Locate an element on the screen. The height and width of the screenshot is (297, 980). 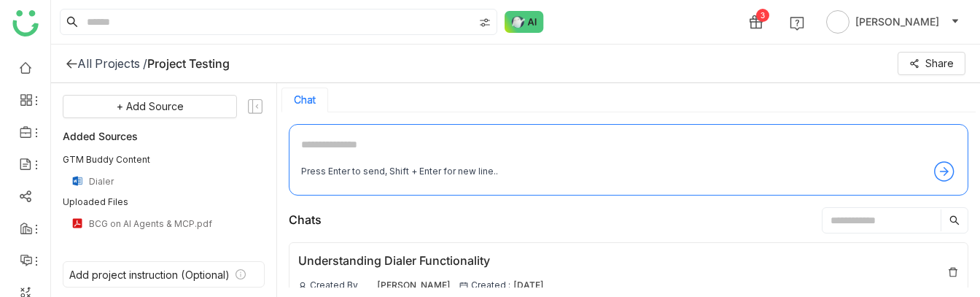
button: Chat is located at coordinates (305, 100).